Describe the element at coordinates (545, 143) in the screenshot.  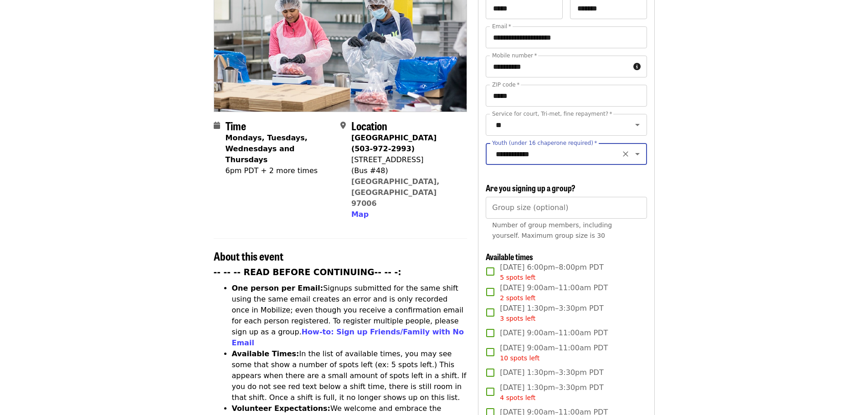
I see `label: Youth (under 16 chaperone required)` at that location.